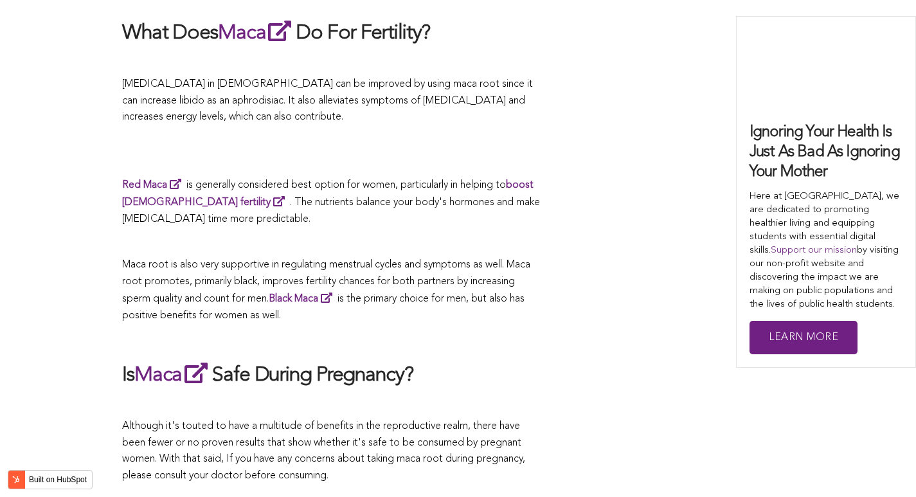  What do you see at coordinates (293, 299) in the screenshot?
I see `strong: Black Maca` at bounding box center [293, 299].